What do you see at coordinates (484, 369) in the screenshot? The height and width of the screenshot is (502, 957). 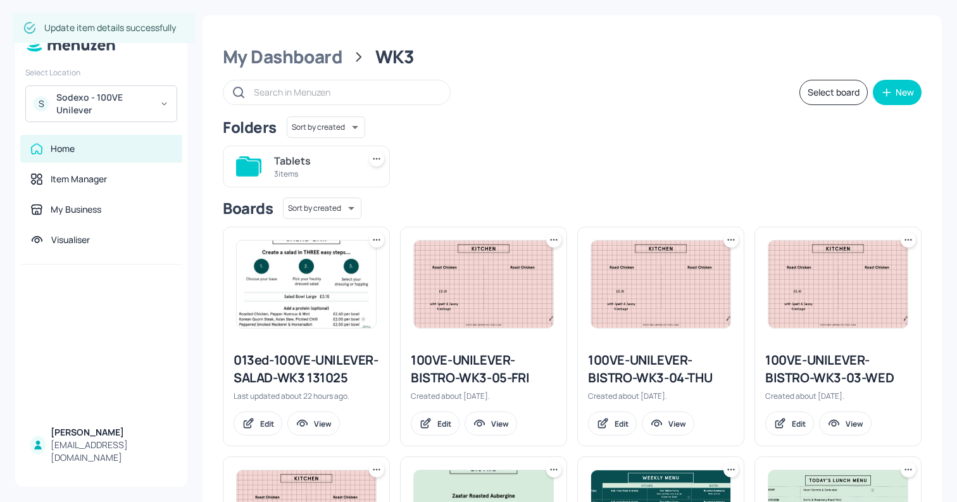 I see `div: 100VE-UNILEVER-BISTRO-WK3-05-FRI` at bounding box center [484, 369].